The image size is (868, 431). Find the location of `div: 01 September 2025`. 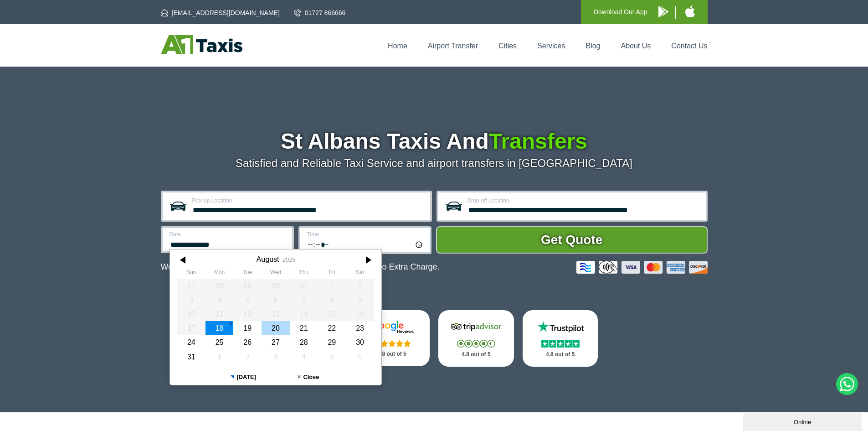

div: 01 September 2025 is located at coordinates (219, 357).